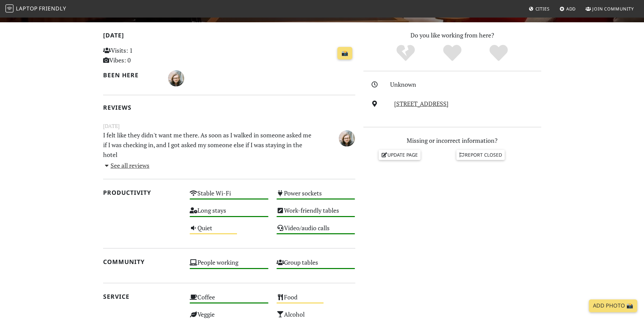 Image resolution: width=644 pixels, height=319 pixels. What do you see at coordinates (132, 75) in the screenshot?
I see `h2: Been here` at bounding box center [132, 75].